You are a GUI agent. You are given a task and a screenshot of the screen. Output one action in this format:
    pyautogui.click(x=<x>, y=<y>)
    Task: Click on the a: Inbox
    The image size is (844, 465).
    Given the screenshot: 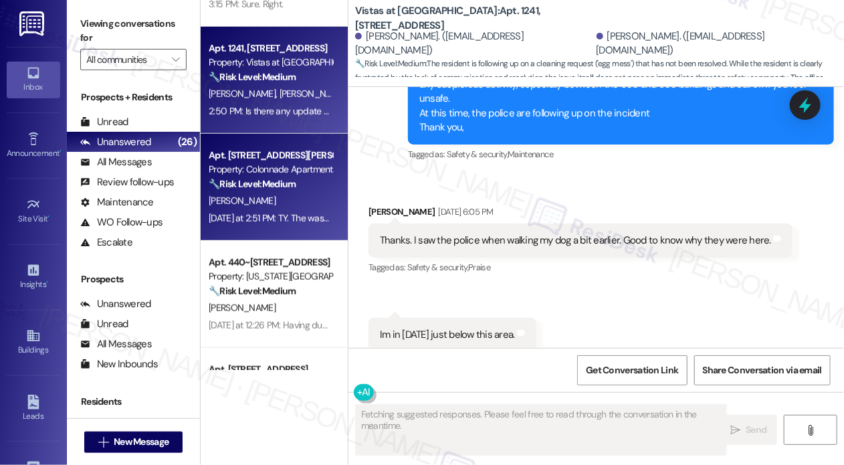 What is the action you would take?
    pyautogui.click(x=33, y=80)
    